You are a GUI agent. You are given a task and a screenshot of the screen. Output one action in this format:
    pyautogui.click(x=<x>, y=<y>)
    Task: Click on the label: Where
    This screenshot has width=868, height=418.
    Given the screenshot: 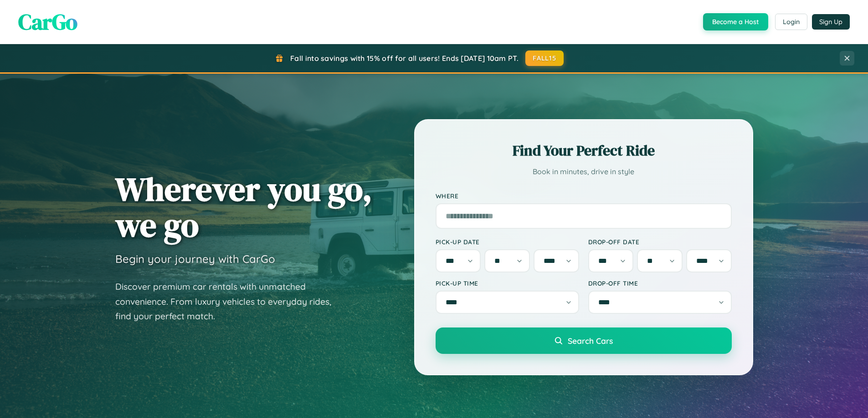 What is the action you would take?
    pyautogui.click(x=584, y=195)
    